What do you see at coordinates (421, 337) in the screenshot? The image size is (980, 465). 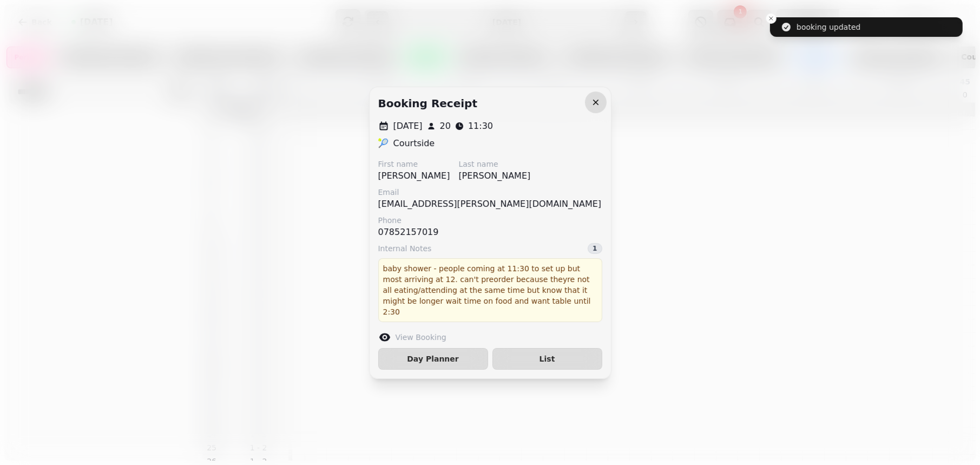 I see `label: View Booking` at bounding box center [421, 337].